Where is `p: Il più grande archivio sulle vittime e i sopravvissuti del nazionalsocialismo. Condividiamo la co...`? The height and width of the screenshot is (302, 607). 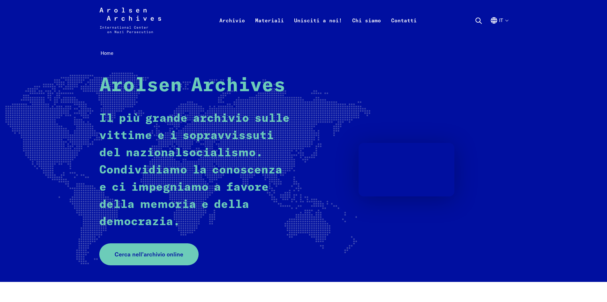 p: Il più grande archivio sulle vittime e i sopravvissuti del nazionalsocialismo. Condividiamo la co... is located at coordinates (196, 171).